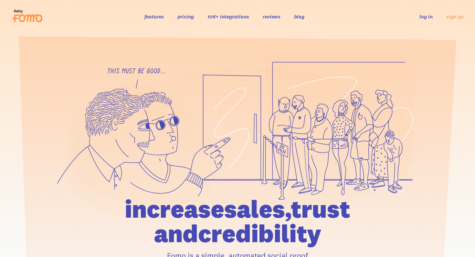 This screenshot has height=257, width=475. I want to click on a: 106+ integrations, so click(228, 16).